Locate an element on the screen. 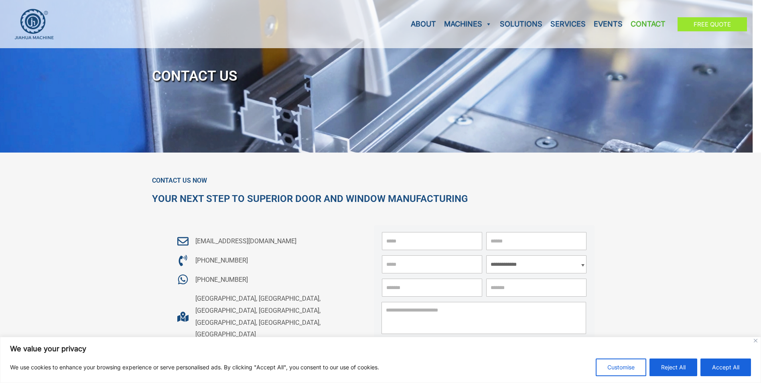 The height and width of the screenshot is (383, 761). textarea: Please enter message here is located at coordinates (484, 318).